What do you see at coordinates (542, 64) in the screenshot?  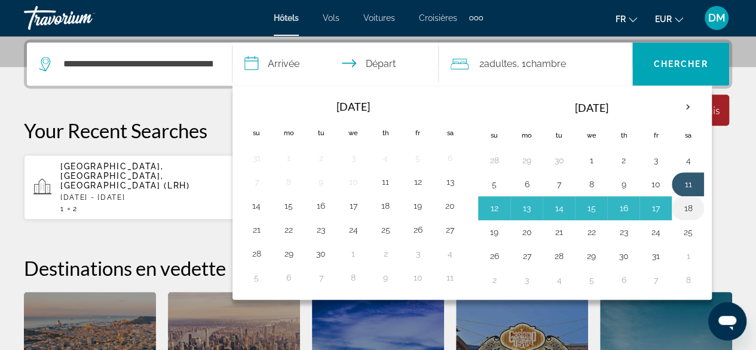 I see `span: , 1` at bounding box center [542, 64].